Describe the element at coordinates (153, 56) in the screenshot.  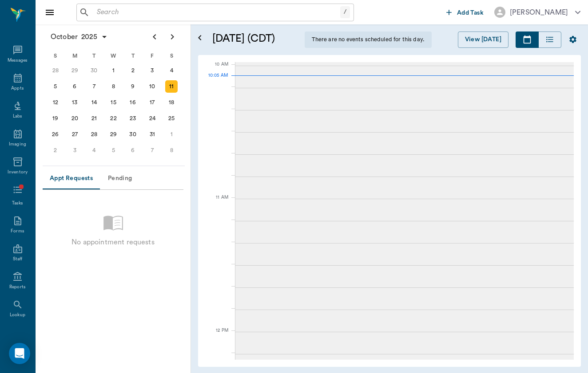
I see `div: F` at that location.